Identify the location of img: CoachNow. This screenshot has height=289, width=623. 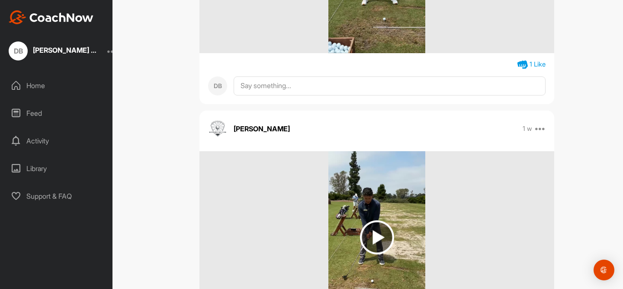
(51, 17).